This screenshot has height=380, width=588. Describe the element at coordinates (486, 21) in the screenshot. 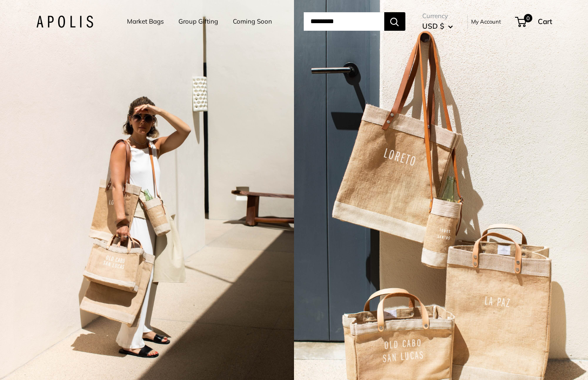

I see `a: My Account` at that location.